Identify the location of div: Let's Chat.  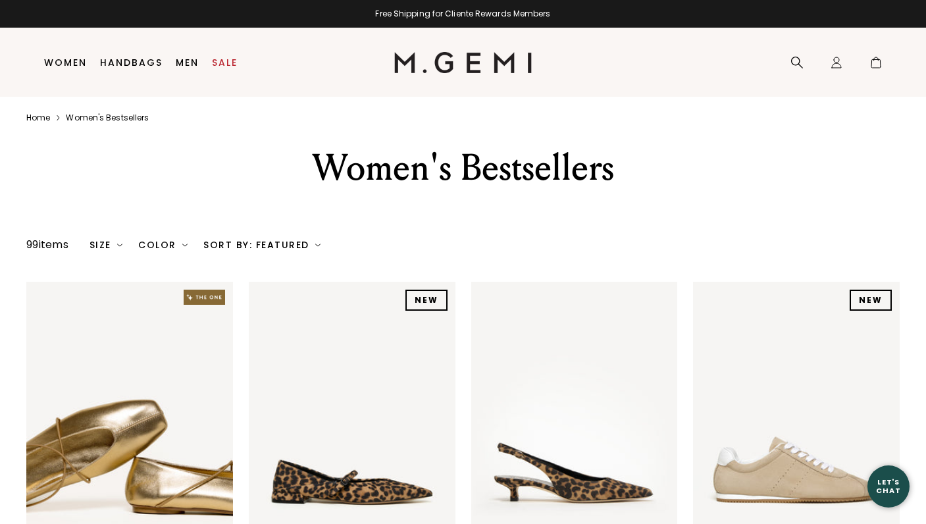
(889, 486).